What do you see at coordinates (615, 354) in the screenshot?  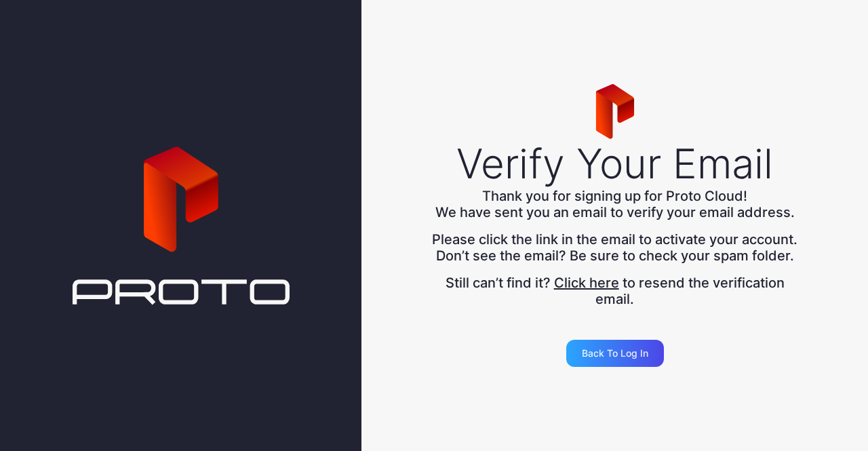 I see `button: Back to Log in` at bounding box center [615, 354].